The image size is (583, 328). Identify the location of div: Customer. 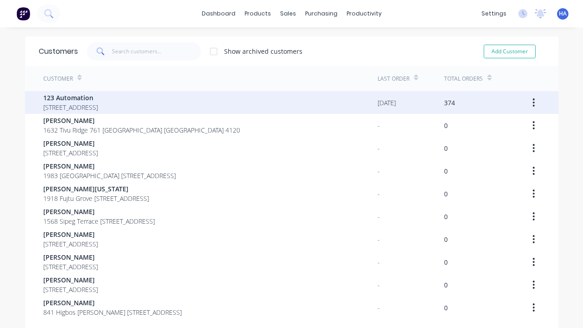
(58, 79).